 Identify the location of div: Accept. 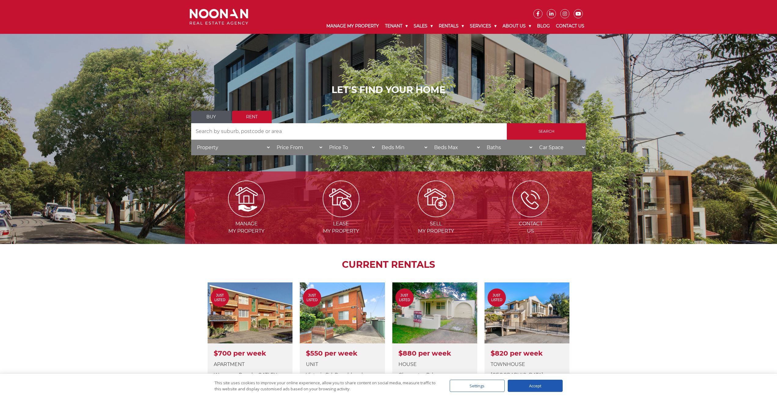
(535, 386).